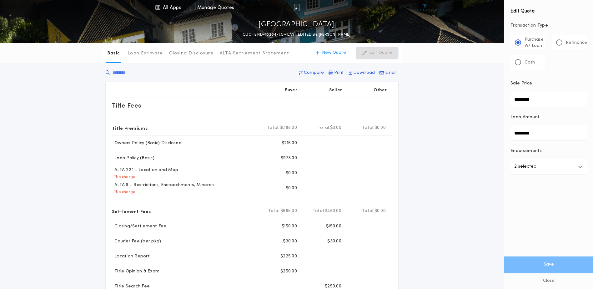 This screenshot has width=593, height=289. What do you see at coordinates (391, 73) in the screenshot?
I see `p: Email` at bounding box center [391, 73].